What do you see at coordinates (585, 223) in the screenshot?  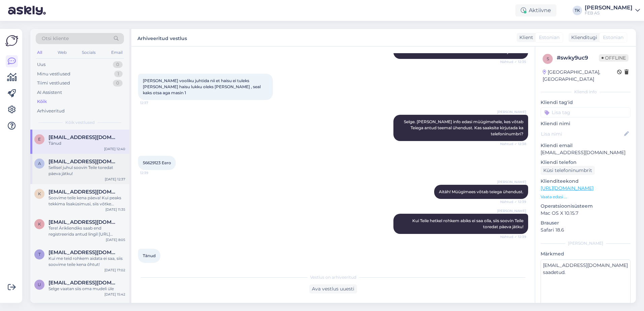 I see `p: Brauser` at bounding box center [585, 223].